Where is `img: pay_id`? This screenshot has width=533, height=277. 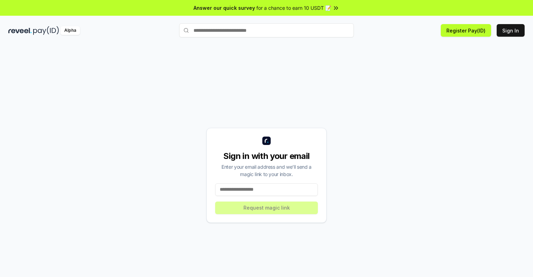 img: pay_id is located at coordinates (46, 30).